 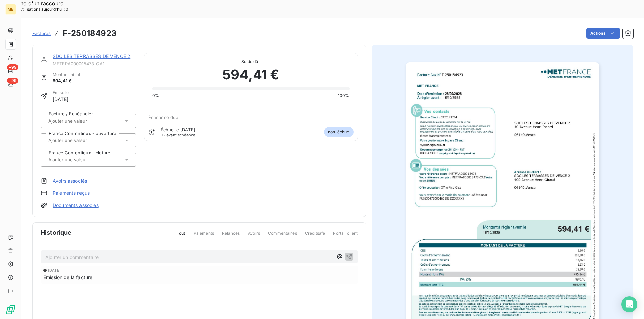 I want to click on span: Avoirs, so click(x=254, y=236).